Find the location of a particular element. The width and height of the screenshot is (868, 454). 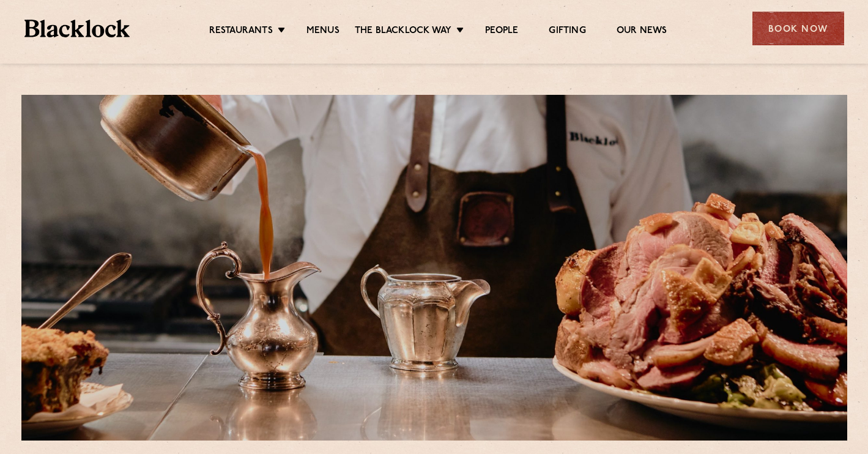

a: Gifting is located at coordinates (567, 32).